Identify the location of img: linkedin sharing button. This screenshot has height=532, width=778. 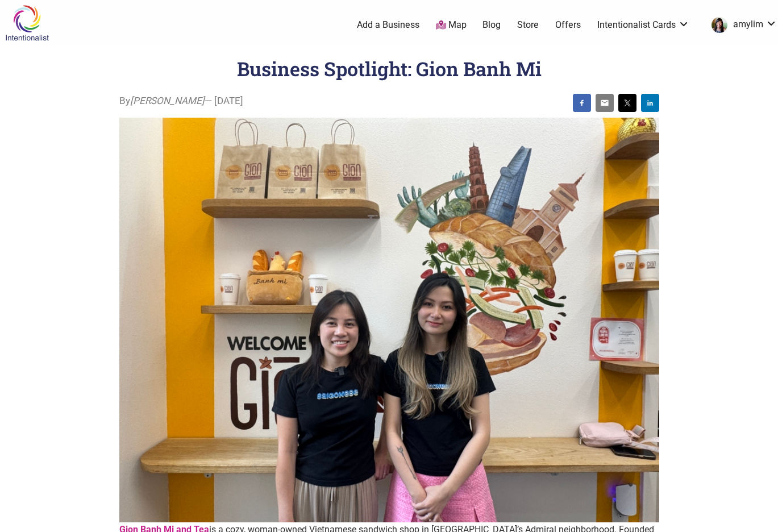
(650, 103).